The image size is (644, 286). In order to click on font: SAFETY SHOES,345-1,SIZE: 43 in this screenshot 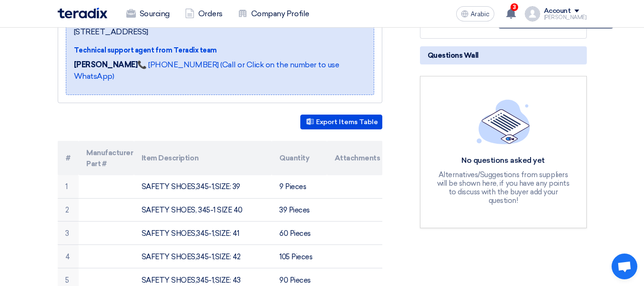, I will do `click(191, 280)`.